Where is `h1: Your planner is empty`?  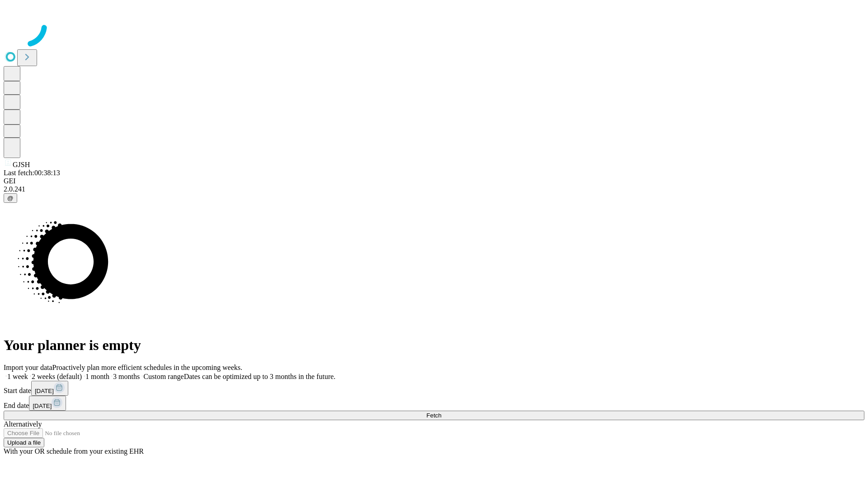
h1: Your planner is empty is located at coordinates (434, 345).